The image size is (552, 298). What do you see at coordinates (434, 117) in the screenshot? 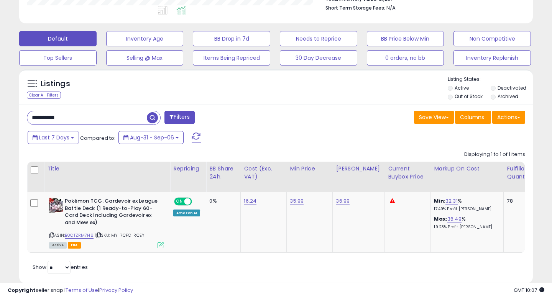
I see `button: Save View` at bounding box center [434, 117].